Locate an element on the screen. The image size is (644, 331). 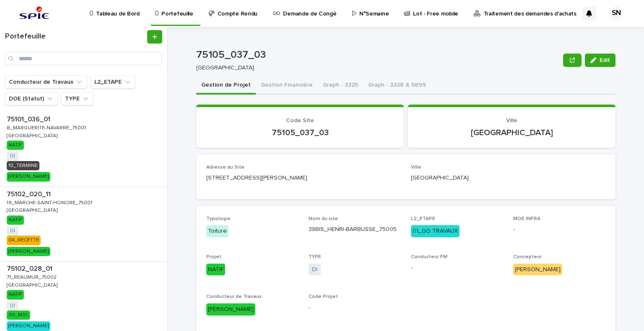
button: TYPE is located at coordinates (77, 99).